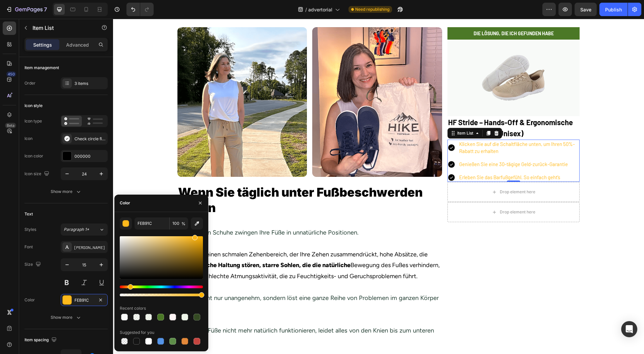 The height and width of the screenshot is (354, 644). Describe the element at coordinates (264, 83) in the screenshot. I see `img: gempages_578977757858366233-b68f9d6f-ada0-4a52-9d08-8abe6a6fdaec.png` at that location.